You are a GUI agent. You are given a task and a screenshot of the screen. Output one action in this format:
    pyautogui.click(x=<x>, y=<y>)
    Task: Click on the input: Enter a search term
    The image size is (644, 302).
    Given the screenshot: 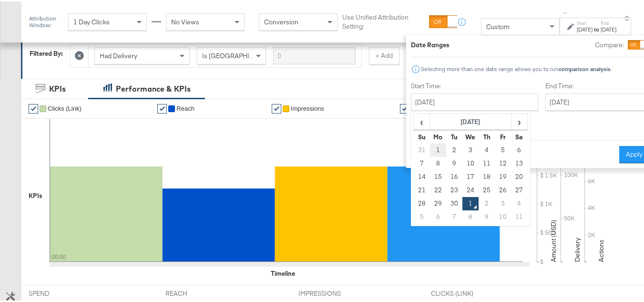 What is the action you would take?
    pyautogui.click(x=314, y=55)
    